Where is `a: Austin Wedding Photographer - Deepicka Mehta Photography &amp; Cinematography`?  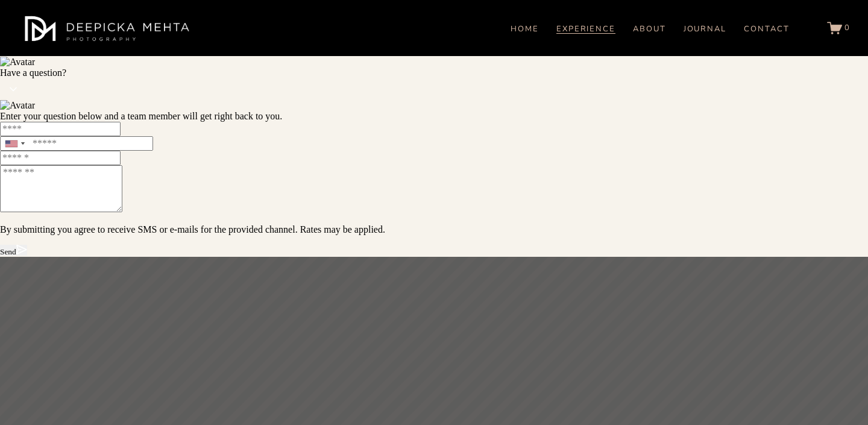
a: Austin Wedding Photographer - Deepicka Mehta Photography &amp; Cinematography is located at coordinates (107, 28).